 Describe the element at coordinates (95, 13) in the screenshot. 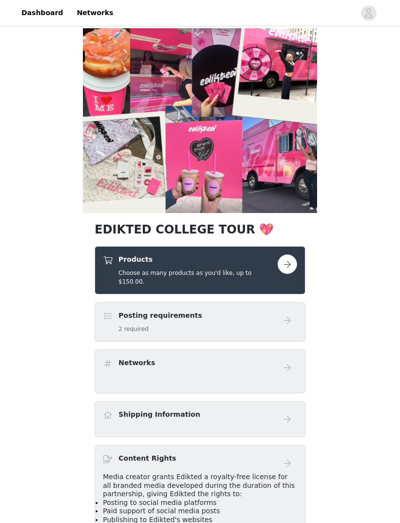

I see `a: Networks` at that location.